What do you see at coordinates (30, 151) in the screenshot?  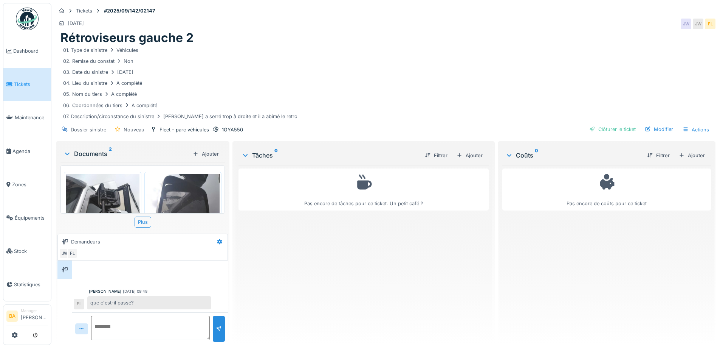 I see `span: Agenda` at bounding box center [30, 151].